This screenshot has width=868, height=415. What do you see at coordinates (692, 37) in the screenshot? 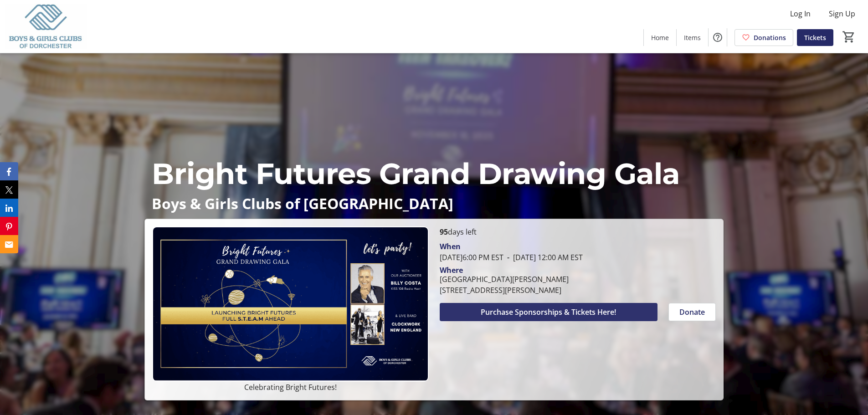
I see `a: Items` at bounding box center [692, 37].